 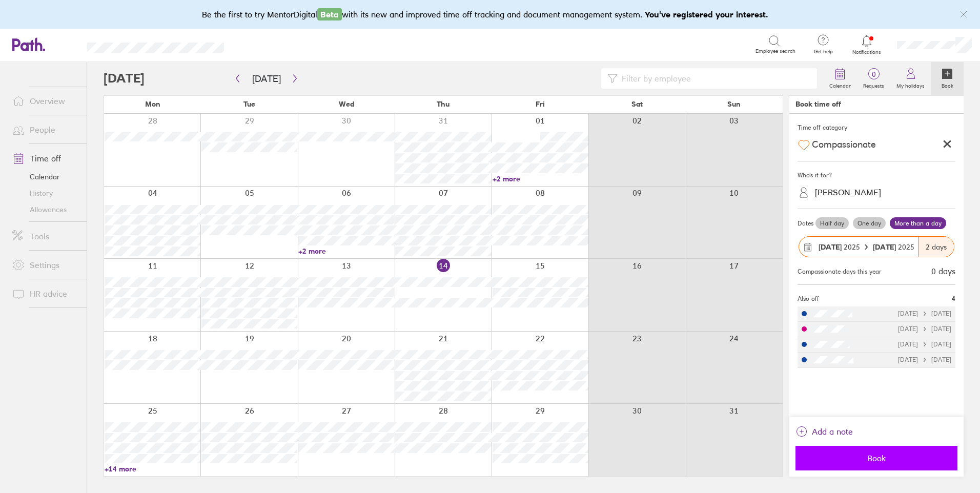 What do you see at coordinates (45, 237) in the screenshot?
I see `a: Tools` at bounding box center [45, 237].